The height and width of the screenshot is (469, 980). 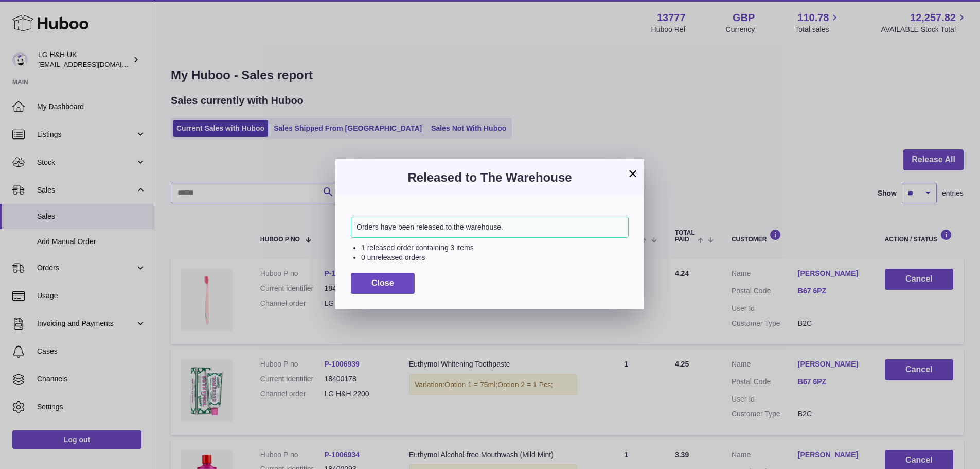 I want to click on span: Close, so click(x=383, y=283).